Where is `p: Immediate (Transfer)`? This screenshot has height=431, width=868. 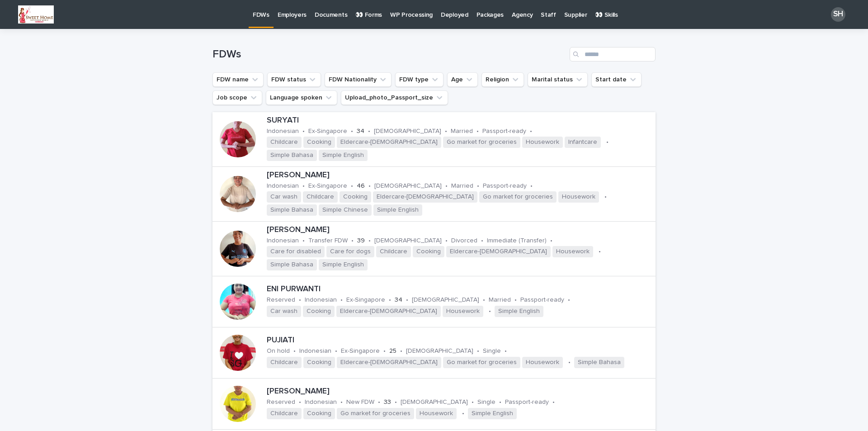
p: Immediate (Transfer) is located at coordinates (517, 241).